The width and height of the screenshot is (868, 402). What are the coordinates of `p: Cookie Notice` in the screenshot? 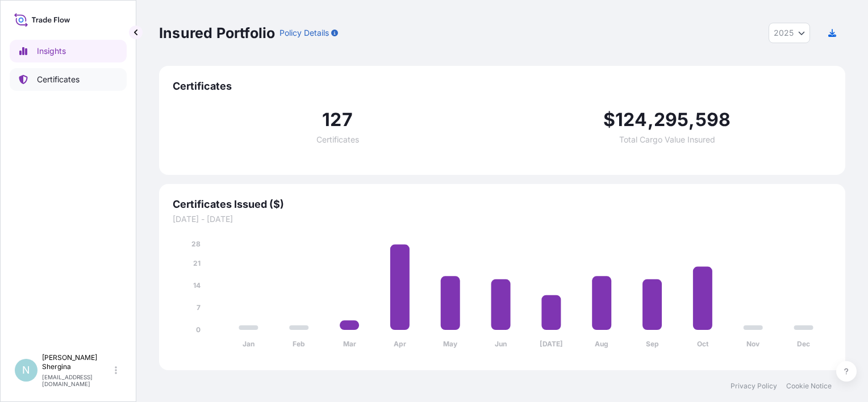 It's located at (809, 386).